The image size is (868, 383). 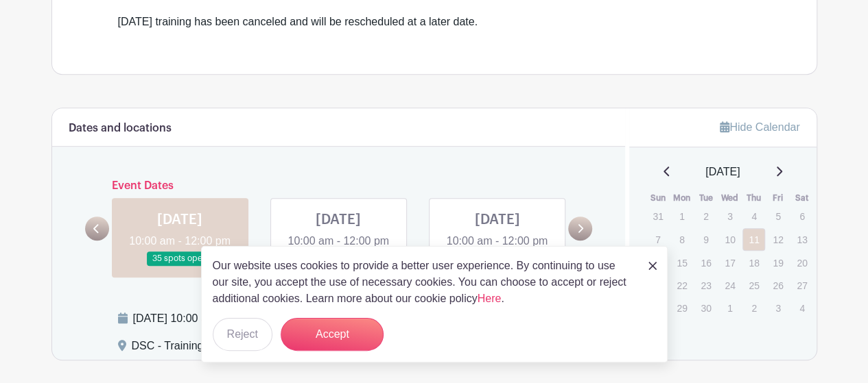 What do you see at coordinates (753, 239) in the screenshot?
I see `a: 11` at bounding box center [753, 239].